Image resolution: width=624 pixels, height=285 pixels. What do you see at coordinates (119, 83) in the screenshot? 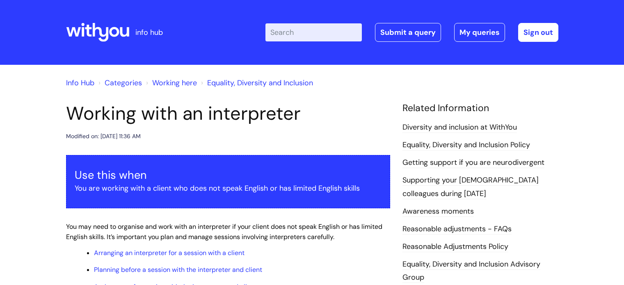
I see `li: Solution home` at bounding box center [119, 83].